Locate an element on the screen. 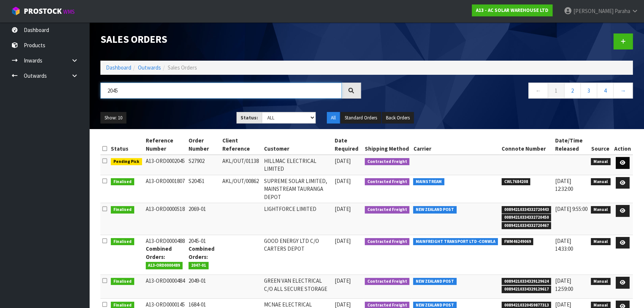 This screenshot has width=644, height=308. td: 2069-01 is located at coordinates (203, 219).